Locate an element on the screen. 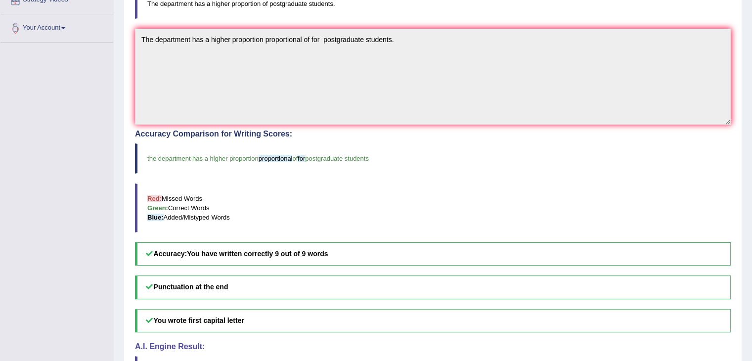 Image resolution: width=752 pixels, height=361 pixels. span: of is located at coordinates (295, 158).